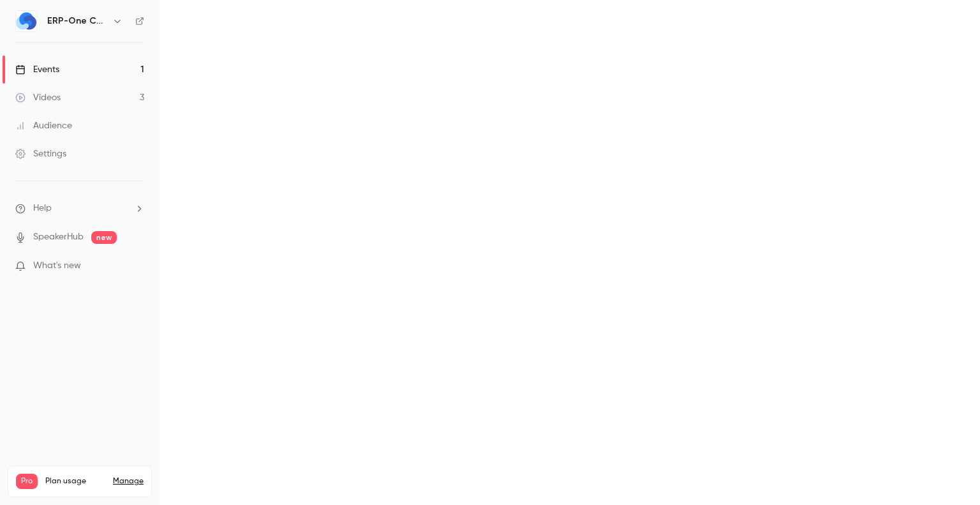  What do you see at coordinates (104, 238) in the screenshot?
I see `span: new` at bounding box center [104, 238].